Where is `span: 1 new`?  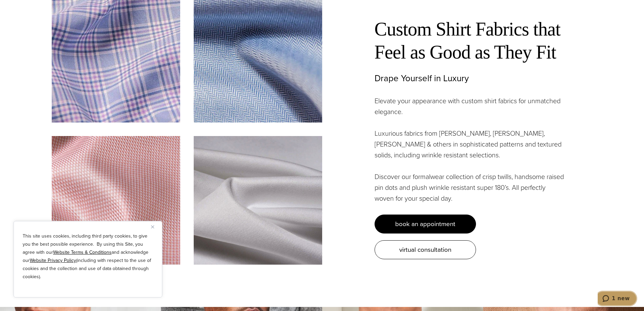
span: 1 new is located at coordinates (23, 8).